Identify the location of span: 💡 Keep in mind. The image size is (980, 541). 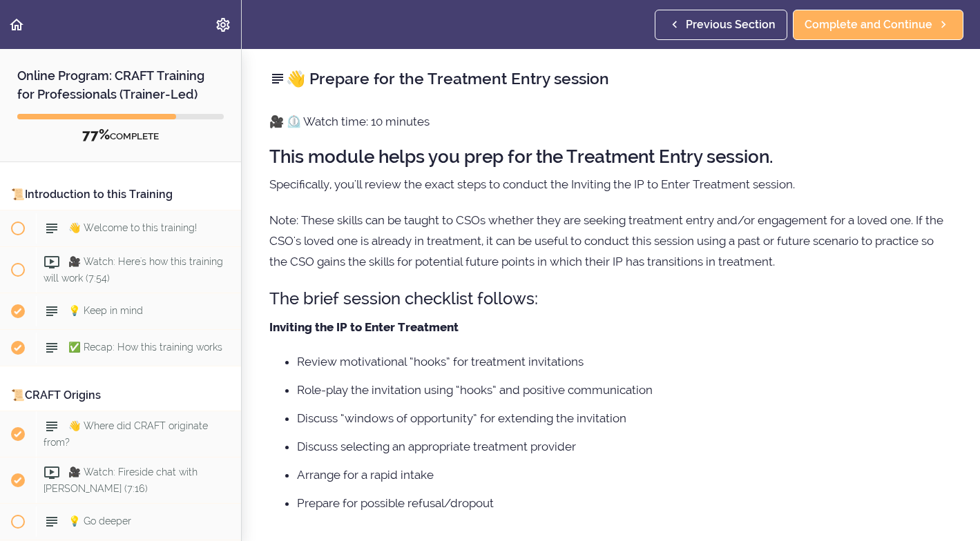
(106, 311).